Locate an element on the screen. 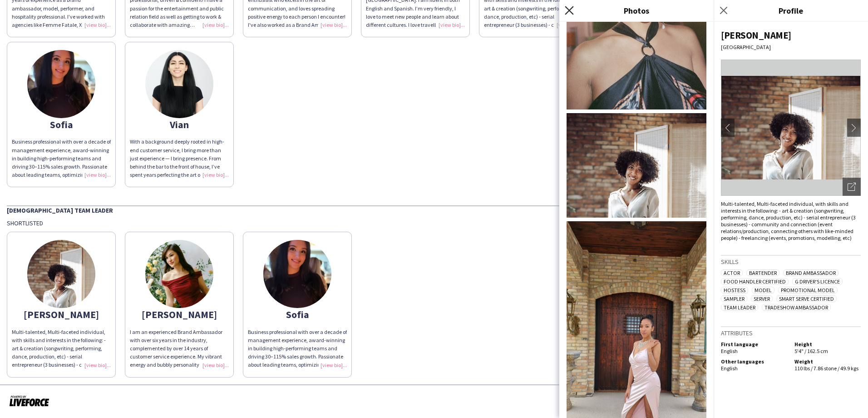 This screenshot has height=418, width=868. span: Model is located at coordinates (763, 290).